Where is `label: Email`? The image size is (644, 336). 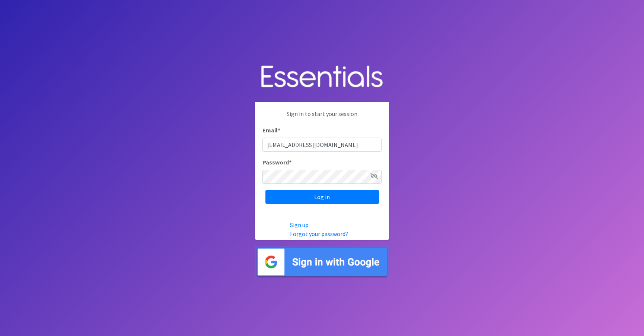 label: Email is located at coordinates (271, 130).